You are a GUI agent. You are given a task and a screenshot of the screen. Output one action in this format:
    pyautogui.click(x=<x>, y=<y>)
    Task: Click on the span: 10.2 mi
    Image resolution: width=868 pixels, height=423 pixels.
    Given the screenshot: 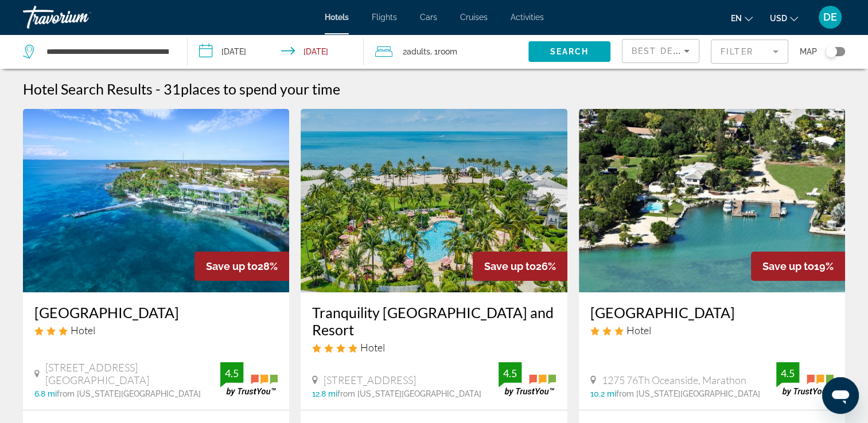 What is the action you would take?
    pyautogui.click(x=603, y=394)
    